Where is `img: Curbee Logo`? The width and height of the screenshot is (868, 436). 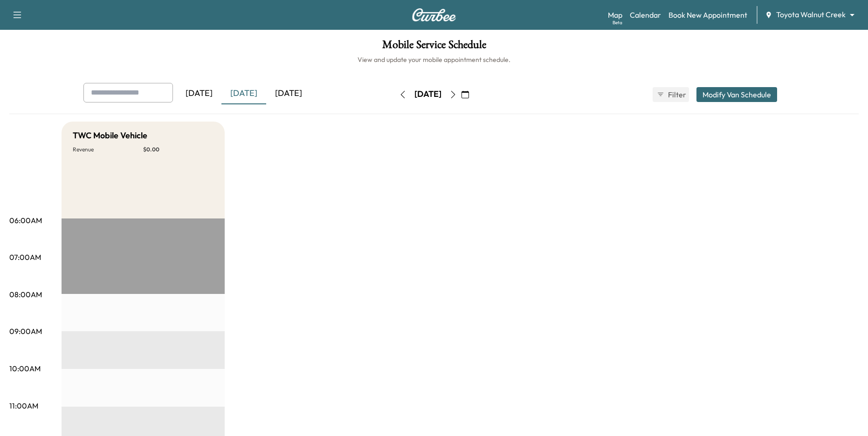
img: Curbee Logo is located at coordinates (434, 15).